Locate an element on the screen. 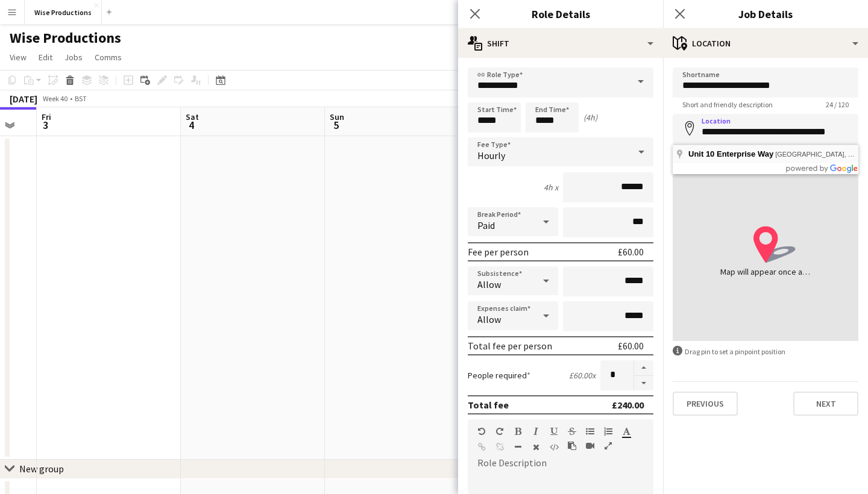 Image resolution: width=868 pixels, height=494 pixels. button: Clear Formatting is located at coordinates (536, 447).